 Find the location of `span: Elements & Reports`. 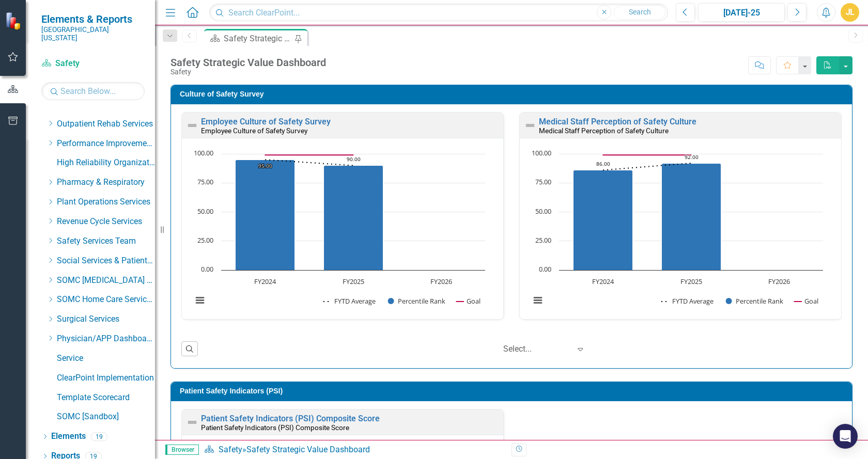

span: Elements & Reports is located at coordinates (93, 19).